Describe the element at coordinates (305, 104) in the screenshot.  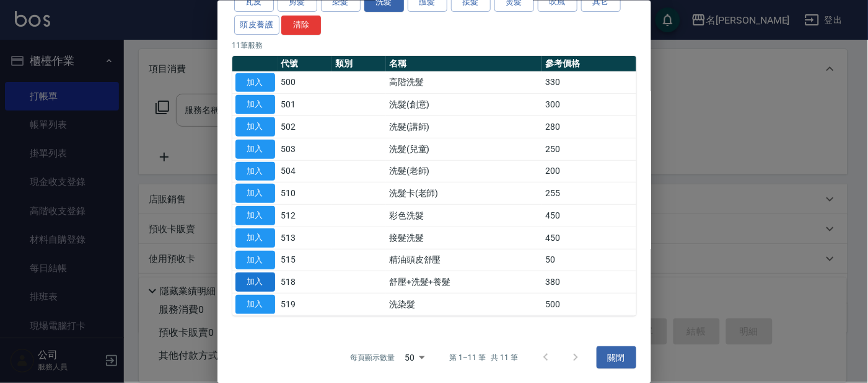
I see `td: 501` at that location.